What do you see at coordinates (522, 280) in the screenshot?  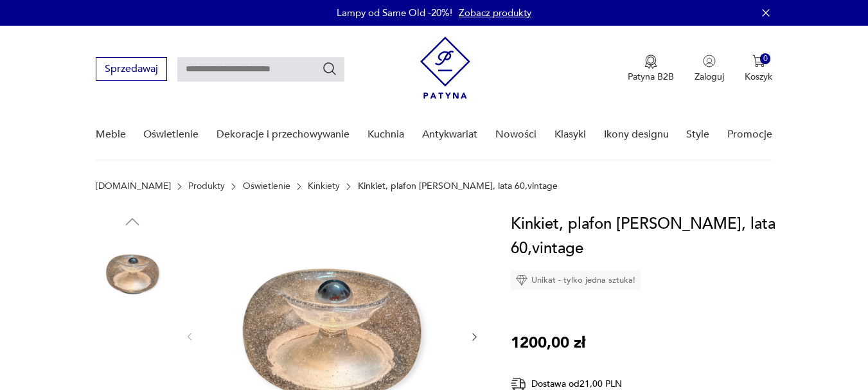 I see `img: Ikona diamentu` at bounding box center [522, 280].